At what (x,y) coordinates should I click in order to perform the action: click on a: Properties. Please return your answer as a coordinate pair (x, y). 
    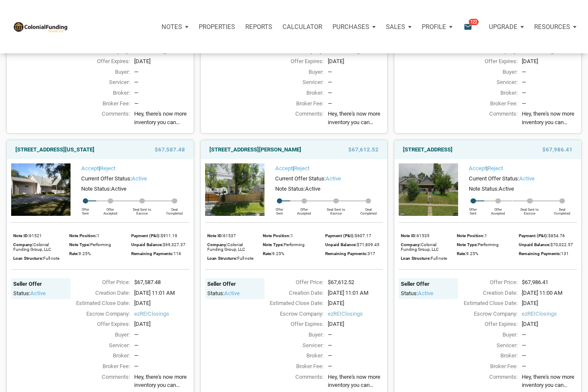
    Looking at the image, I should click on (216, 27).